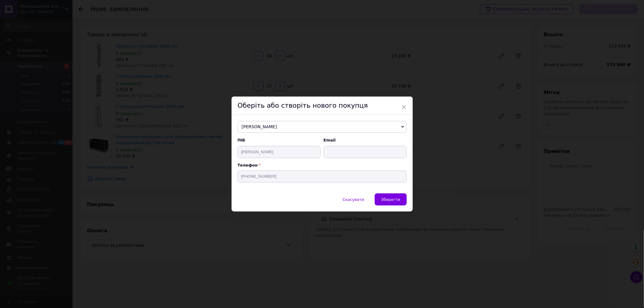  What do you see at coordinates (322, 106) in the screenshot?
I see `div: Оберіть або створіть нового покупця` at bounding box center [322, 106].